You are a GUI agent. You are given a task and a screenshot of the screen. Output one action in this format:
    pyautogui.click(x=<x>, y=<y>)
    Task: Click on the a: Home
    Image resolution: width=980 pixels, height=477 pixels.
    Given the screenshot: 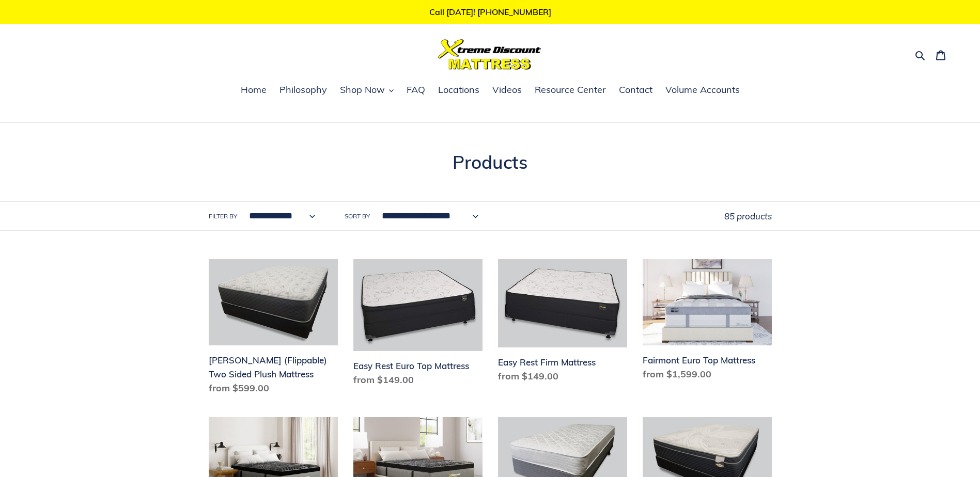 What is the action you would take?
    pyautogui.click(x=254, y=90)
    